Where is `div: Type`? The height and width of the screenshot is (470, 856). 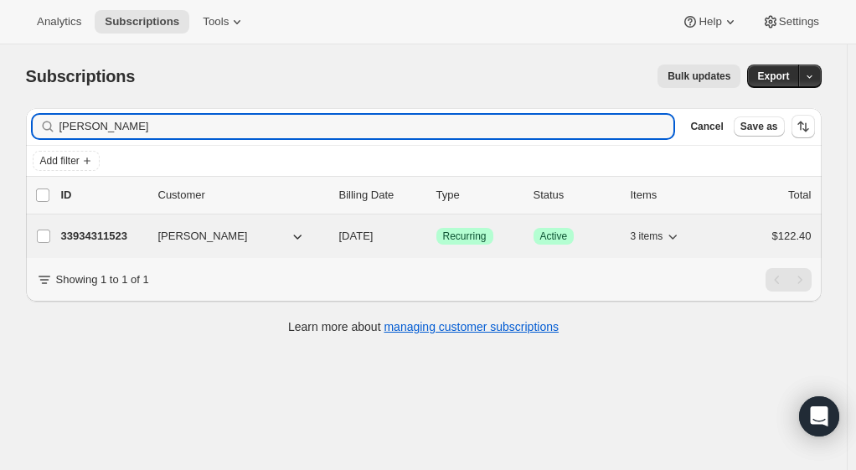 div: Type is located at coordinates (478, 195).